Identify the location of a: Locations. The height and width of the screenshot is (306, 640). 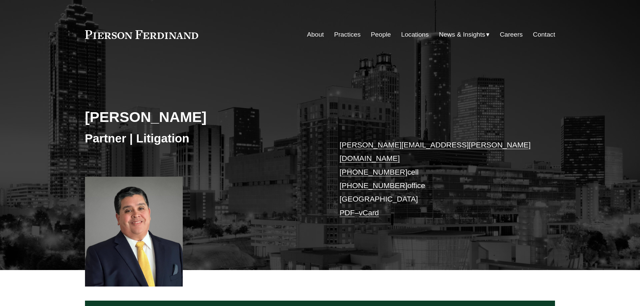
(415, 35).